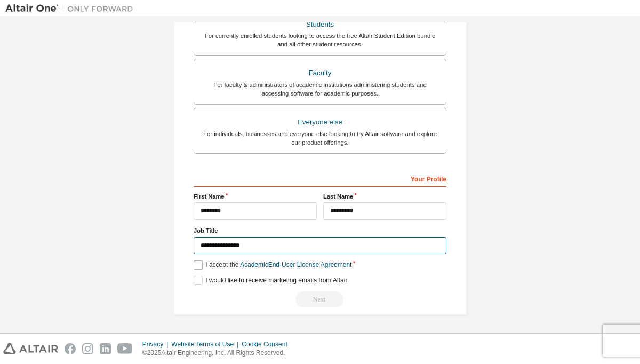 The width and height of the screenshot is (640, 364). I want to click on div: Faculty, so click(320, 73).